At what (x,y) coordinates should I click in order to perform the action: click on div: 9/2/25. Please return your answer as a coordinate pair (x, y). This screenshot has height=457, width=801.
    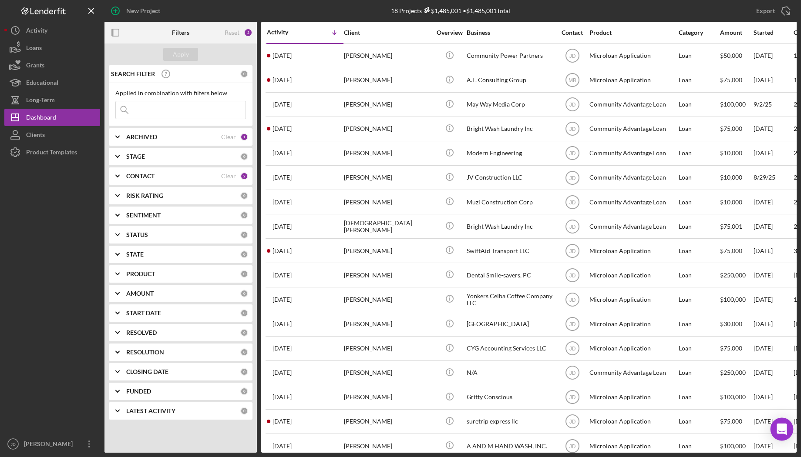
    Looking at the image, I should click on (773, 104).